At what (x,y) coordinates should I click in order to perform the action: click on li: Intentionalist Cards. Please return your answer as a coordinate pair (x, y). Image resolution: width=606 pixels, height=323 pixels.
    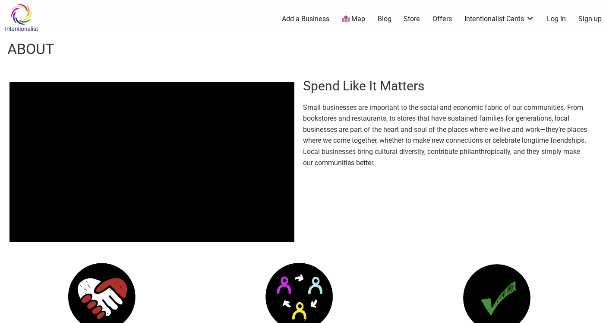
    Looking at the image, I should click on (500, 19).